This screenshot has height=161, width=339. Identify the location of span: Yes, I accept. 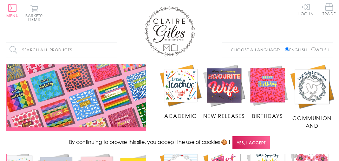
(251, 142).